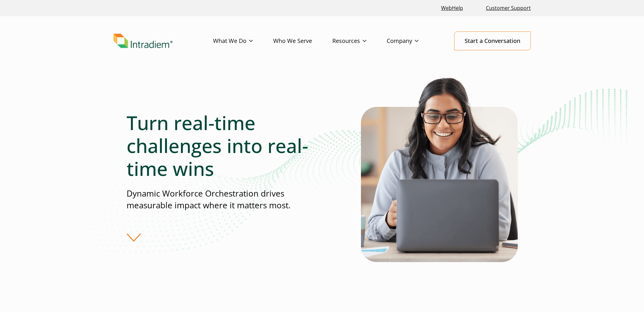 This screenshot has height=312, width=644. What do you see at coordinates (413, 41) in the screenshot?
I see `a: Company` at bounding box center [413, 41].